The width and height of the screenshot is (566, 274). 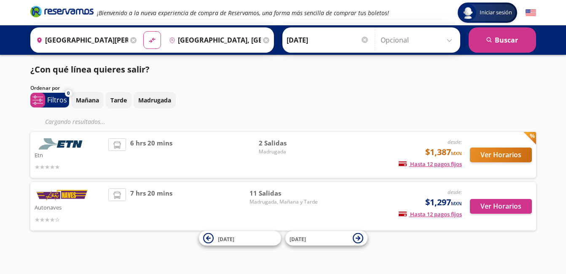 I want to click on p: ¿Con qué línea quieres salir?, so click(x=90, y=70).